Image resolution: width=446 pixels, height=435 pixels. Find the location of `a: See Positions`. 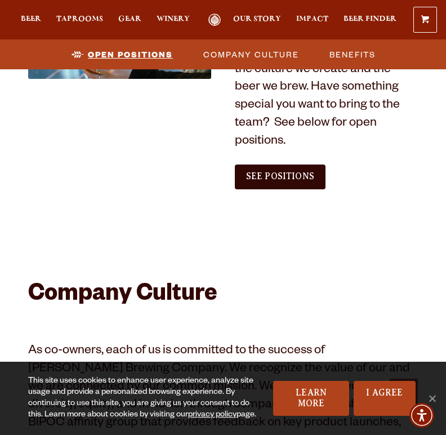

a: See Positions is located at coordinates (280, 177).